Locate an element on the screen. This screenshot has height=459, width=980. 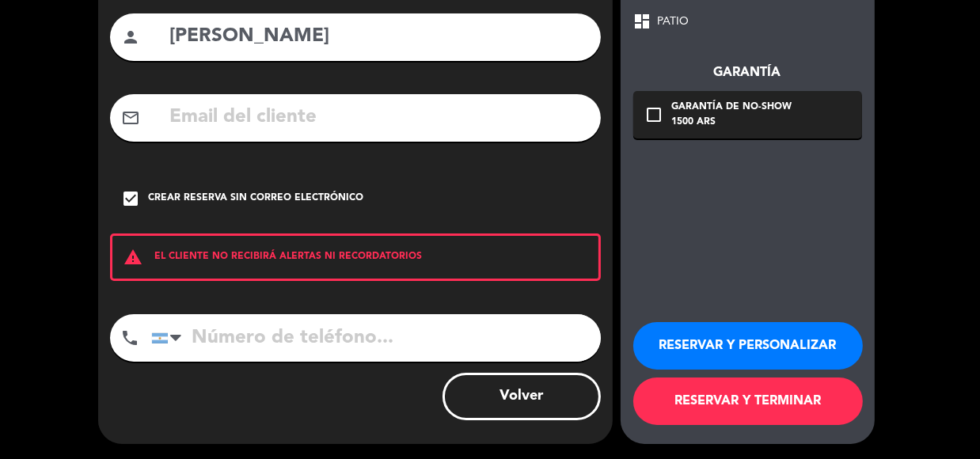
i: phone is located at coordinates (131, 338).